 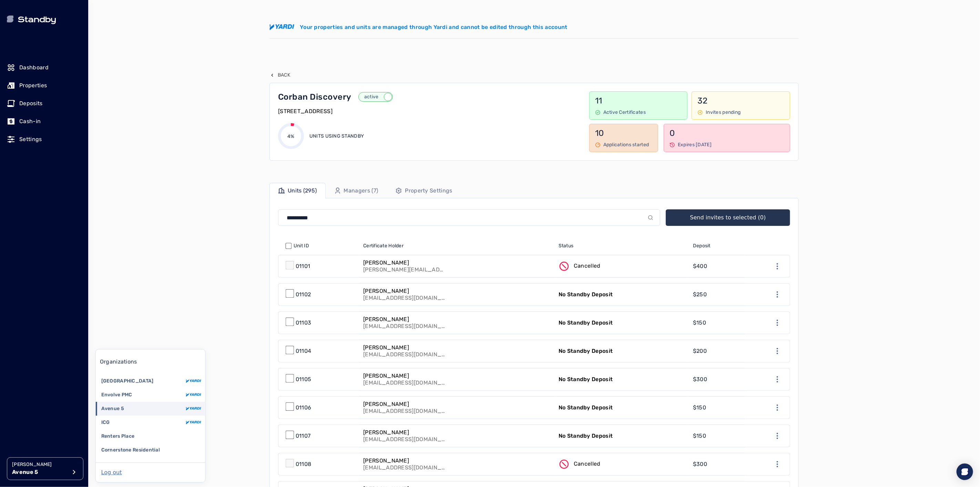 What do you see at coordinates (717, 266) in the screenshot?
I see `a: $400` at bounding box center [717, 266].